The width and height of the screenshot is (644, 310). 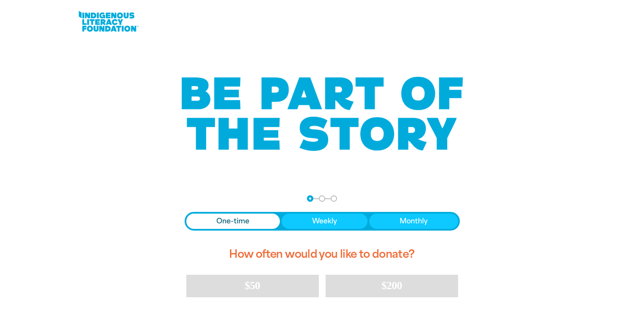 What do you see at coordinates (322, 221) in the screenshot?
I see `div: Donation frequency` at bounding box center [322, 221].